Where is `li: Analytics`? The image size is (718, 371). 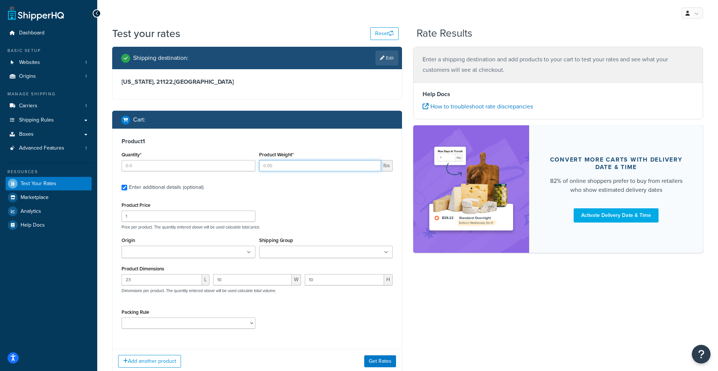 li: Analytics is located at coordinates (49, 211).